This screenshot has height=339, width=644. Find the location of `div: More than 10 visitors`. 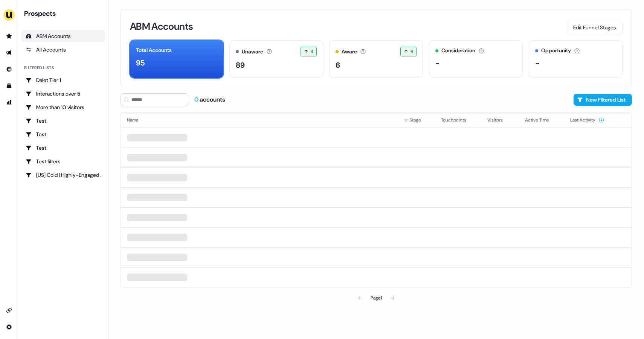

div: More than 10 visitors is located at coordinates (63, 107).